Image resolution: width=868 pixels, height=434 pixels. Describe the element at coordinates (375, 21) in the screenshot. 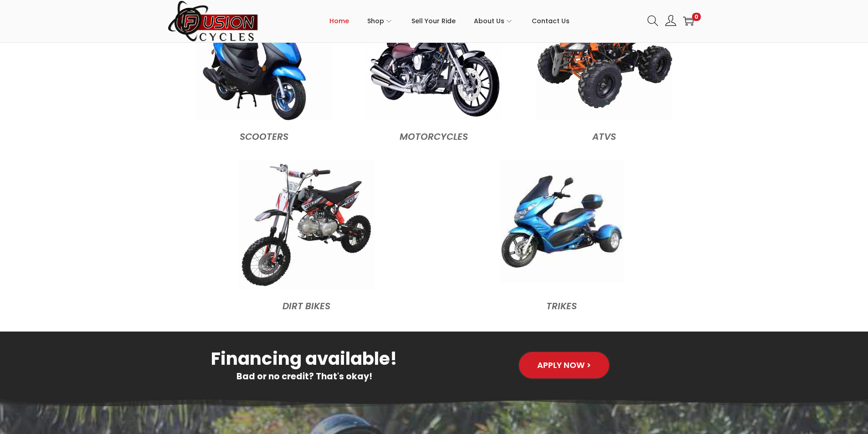

I see `span: Shop` at that location.